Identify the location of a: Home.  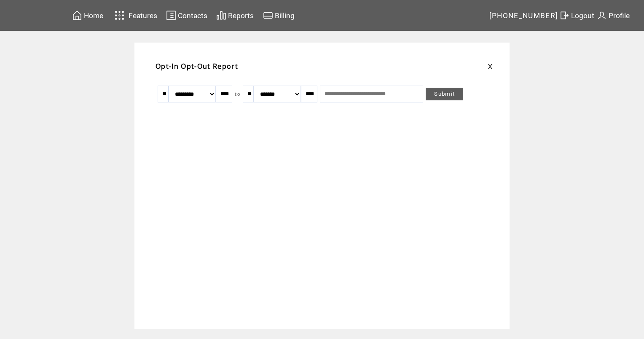
(88, 15).